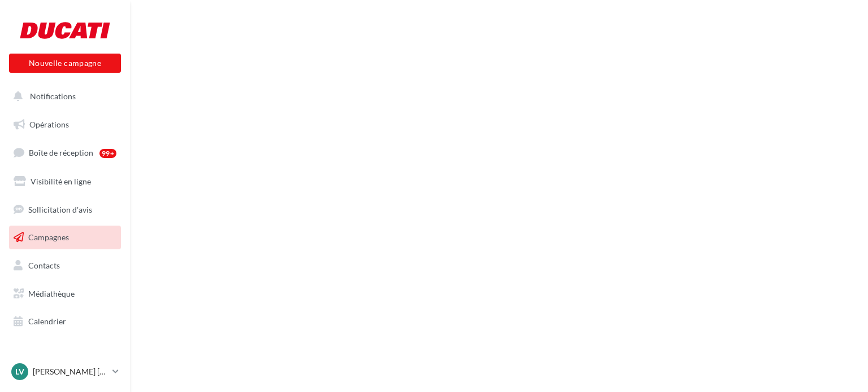 This screenshot has width=868, height=392. What do you see at coordinates (65, 294) in the screenshot?
I see `a: Médiathèque` at bounding box center [65, 294].